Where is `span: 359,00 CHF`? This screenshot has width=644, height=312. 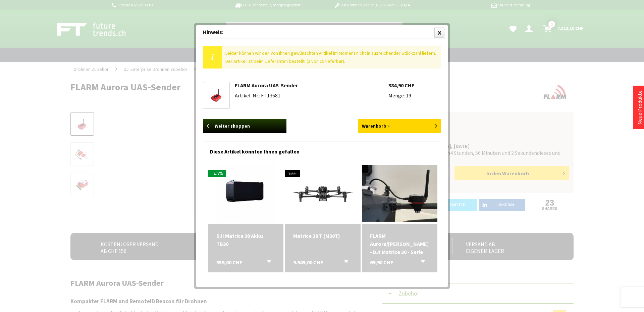 span: 359,00 CHF is located at coordinates (229, 262).